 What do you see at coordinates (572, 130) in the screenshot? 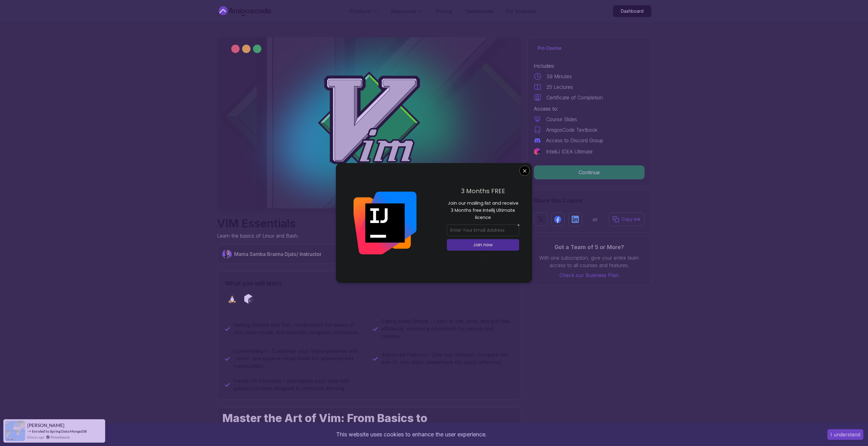
I see `p: AmigosCode Textbook` at bounding box center [572, 130].